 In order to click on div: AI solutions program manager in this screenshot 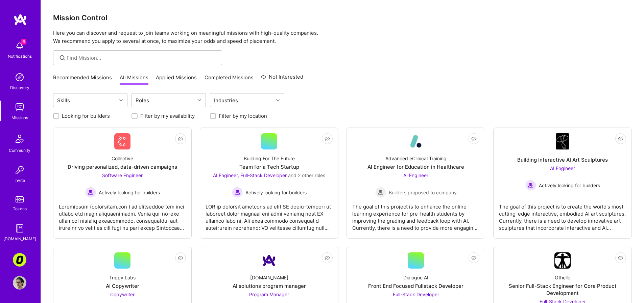, I will do `click(269, 286)`.